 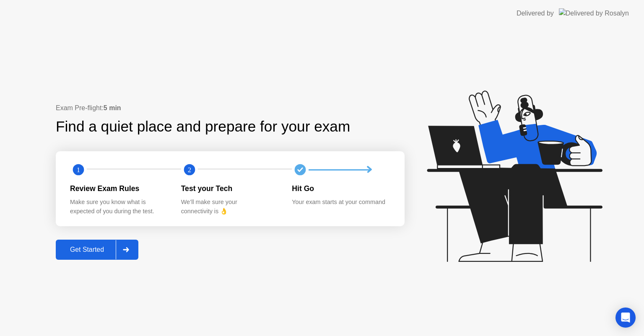 What do you see at coordinates (535, 13) in the screenshot?
I see `div: Delivered by` at bounding box center [535, 13].